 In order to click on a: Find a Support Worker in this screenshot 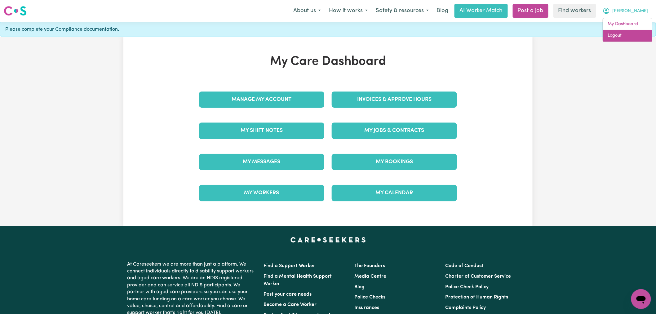, I will do `click(289, 266)`.